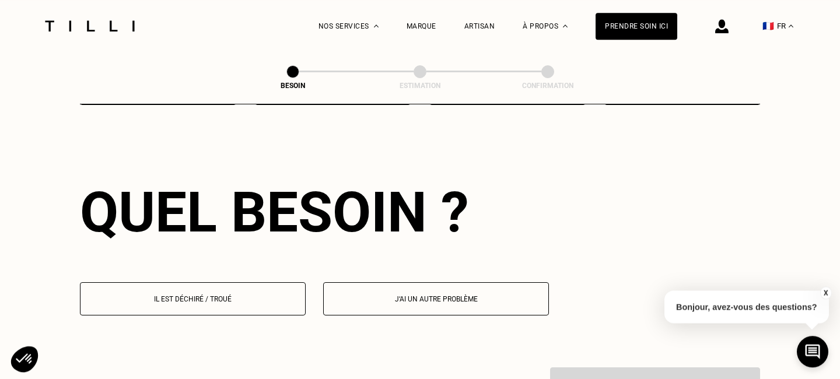 The width and height of the screenshot is (840, 379). I want to click on p: Il est déchiré / troué, so click(193, 299).